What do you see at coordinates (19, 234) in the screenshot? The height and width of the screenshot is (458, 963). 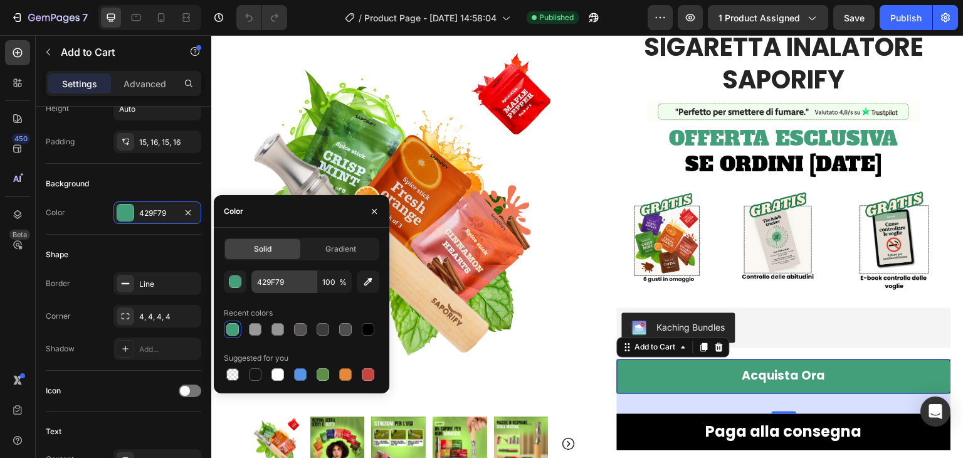 I see `div: Beta` at bounding box center [19, 234].